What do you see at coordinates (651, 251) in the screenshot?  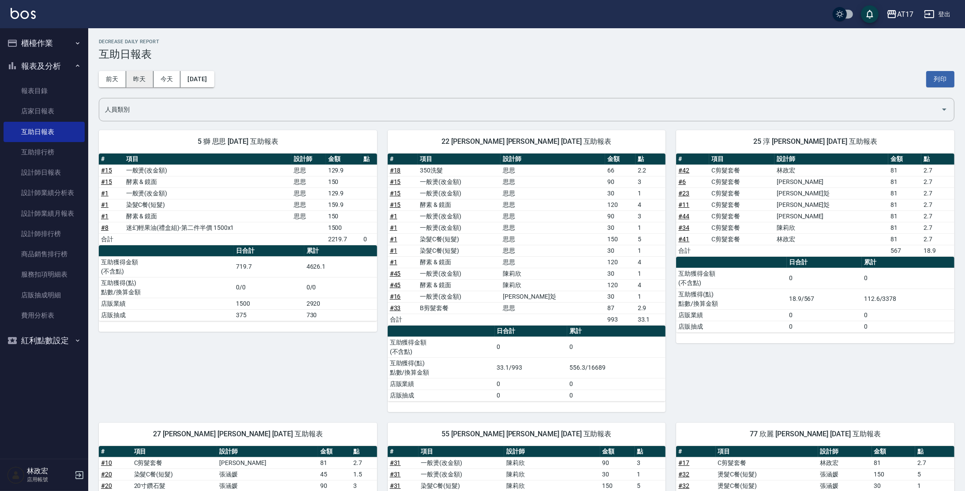 I see `td: 1` at bounding box center [651, 251].